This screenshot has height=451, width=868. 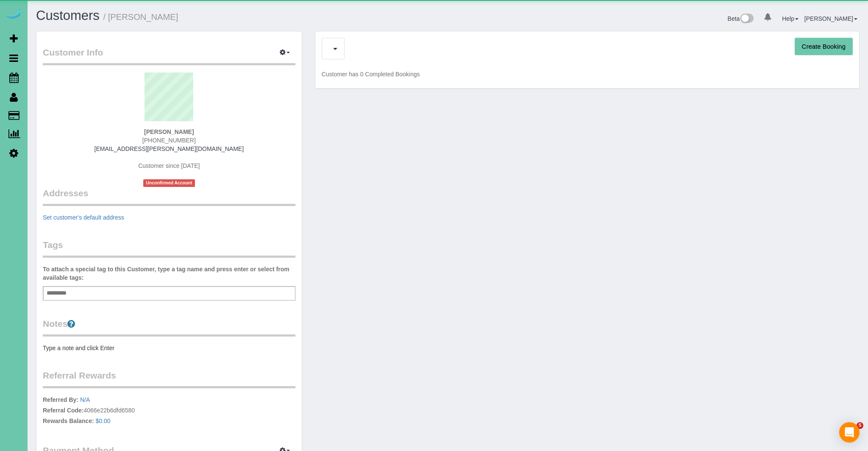 I want to click on legend: Customer Info, so click(x=169, y=56).